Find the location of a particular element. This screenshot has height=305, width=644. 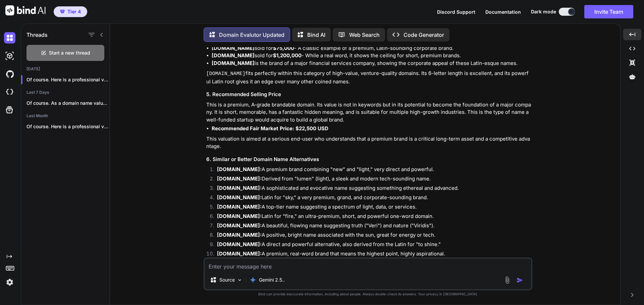

li: A top-tier name suggesting a spectrum of light, data, or services. is located at coordinates (371, 208).